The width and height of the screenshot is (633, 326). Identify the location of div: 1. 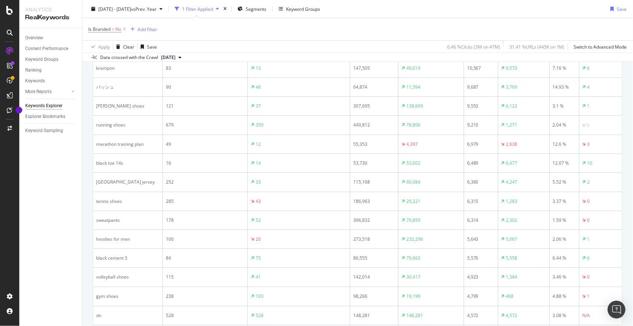
(588, 239).